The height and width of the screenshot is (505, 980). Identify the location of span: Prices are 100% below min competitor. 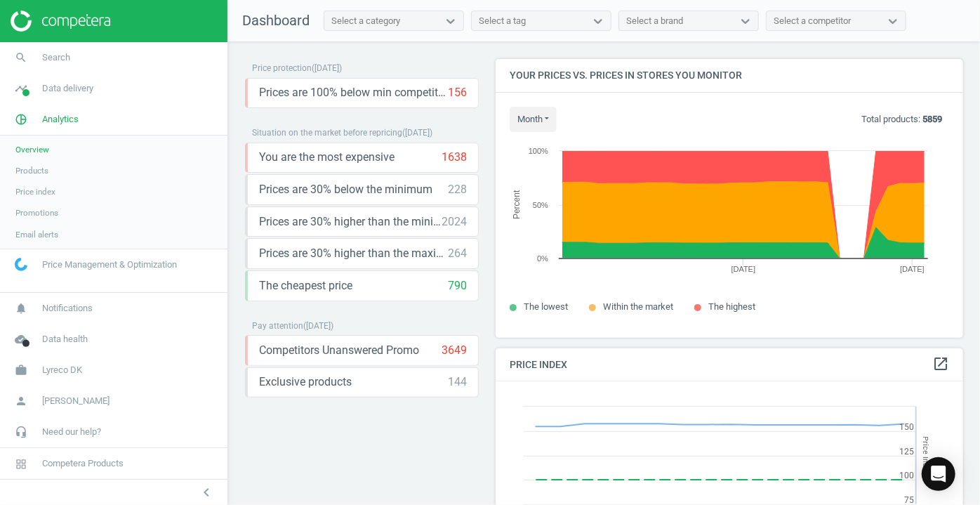
(353, 93).